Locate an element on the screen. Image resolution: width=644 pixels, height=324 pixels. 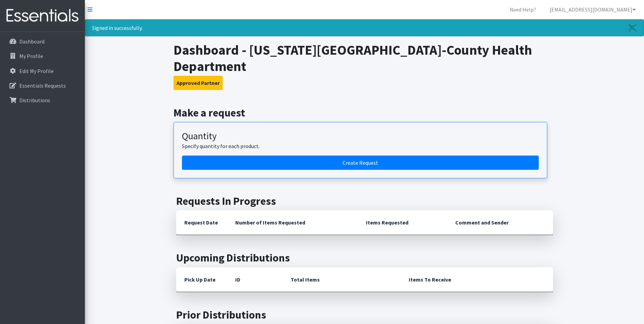
h2: Upcoming Distributions is located at coordinates (365, 258).